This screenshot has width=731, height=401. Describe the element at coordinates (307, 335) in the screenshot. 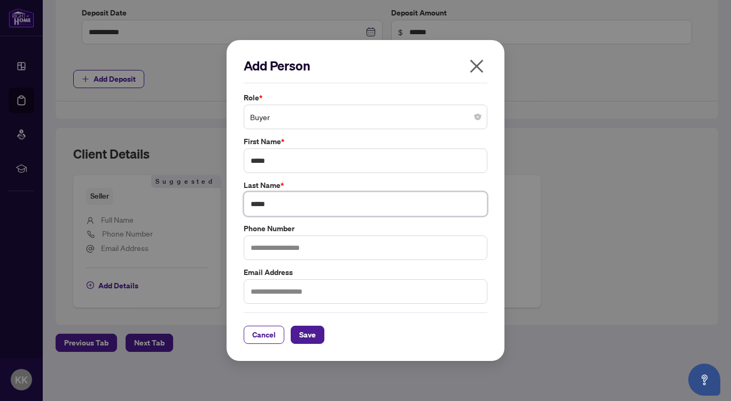

I see `button: Save` at that location.